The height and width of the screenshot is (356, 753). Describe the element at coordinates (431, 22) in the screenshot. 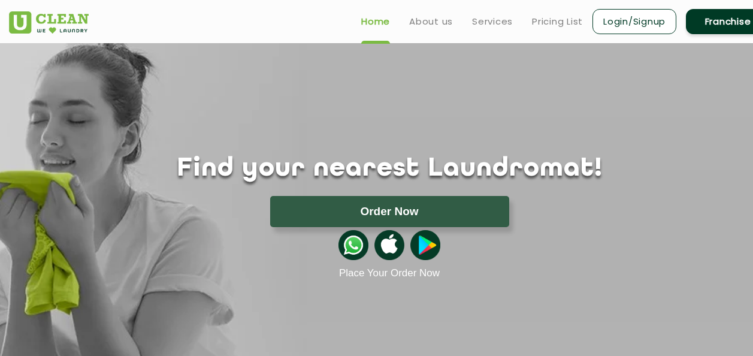

I see `a: About us` at that location.